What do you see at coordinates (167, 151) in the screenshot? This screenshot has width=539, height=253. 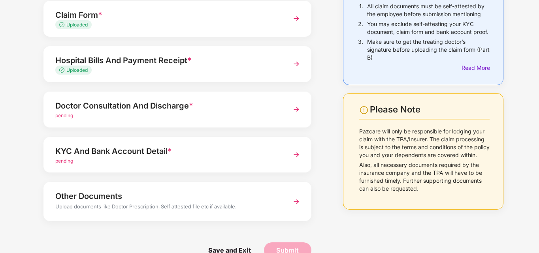 I see `div: KYC And Bank Account Detail` at bounding box center [167, 151].